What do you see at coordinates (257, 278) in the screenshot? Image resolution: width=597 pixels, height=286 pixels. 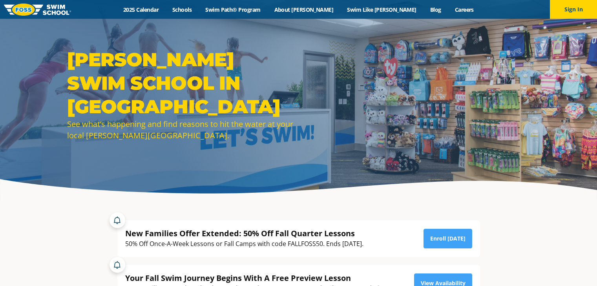 I see `div: Your Fall Swim Journey Begins With A Free Preview Lesson` at bounding box center [257, 278].